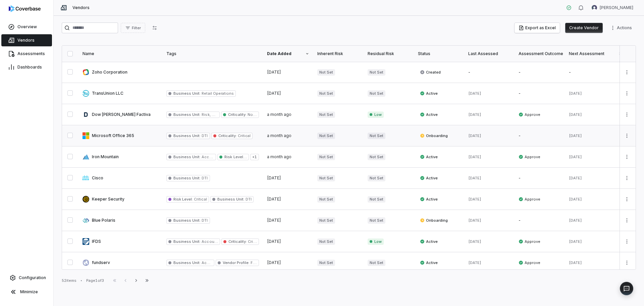 The height and width of the screenshot is (306, 644). Describe the element at coordinates (133, 28) in the screenshot. I see `button: Filter` at that location.